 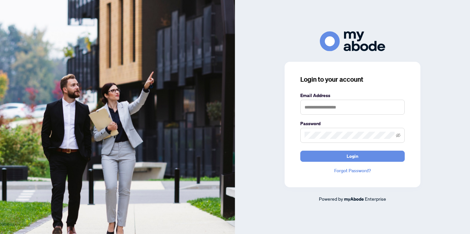 What do you see at coordinates (352, 170) in the screenshot?
I see `a: Forgot Password?` at bounding box center [352, 170].